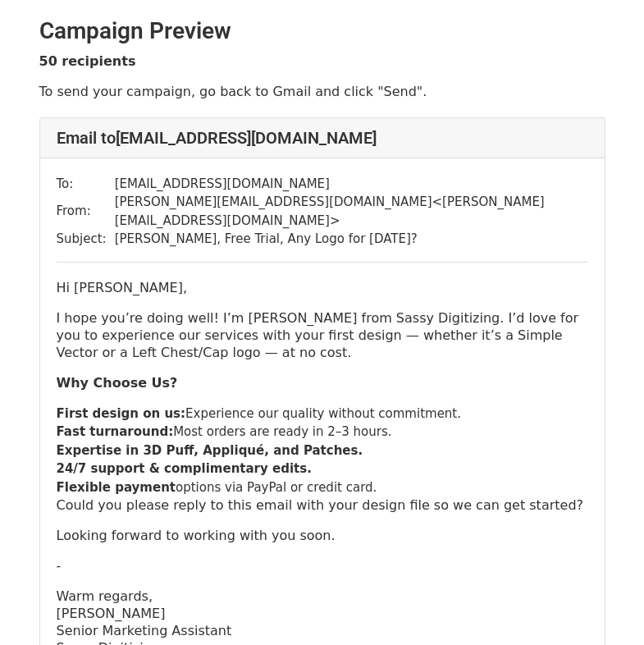 Image resolution: width=644 pixels, height=645 pixels. Describe the element at coordinates (88, 61) in the screenshot. I see `strong: 50 recipients` at that location.